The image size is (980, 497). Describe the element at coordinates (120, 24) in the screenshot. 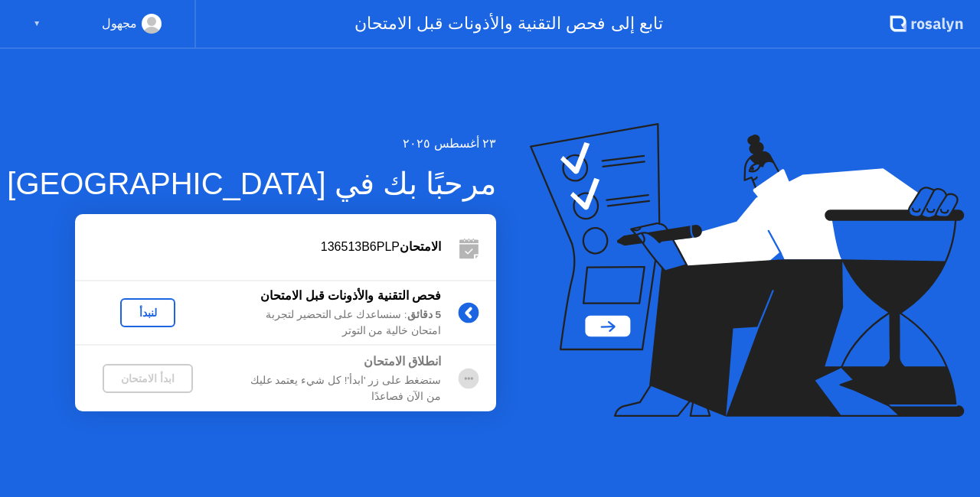

I see `div: مجهول` at that location.